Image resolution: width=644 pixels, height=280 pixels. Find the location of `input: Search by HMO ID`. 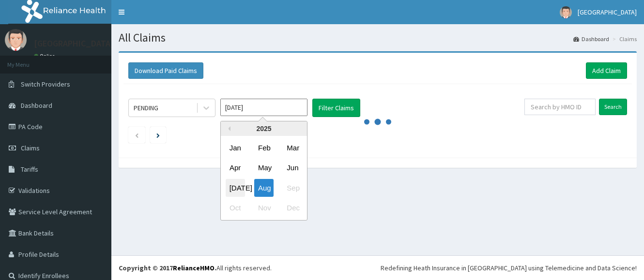

input: Search by HMO ID is located at coordinates (559, 107).